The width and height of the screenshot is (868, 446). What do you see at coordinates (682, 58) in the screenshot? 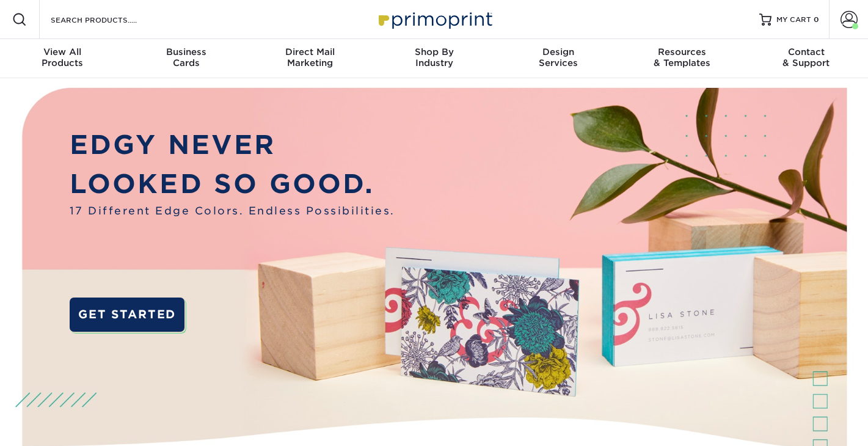
I see `div: & Templates` at bounding box center [682, 58].